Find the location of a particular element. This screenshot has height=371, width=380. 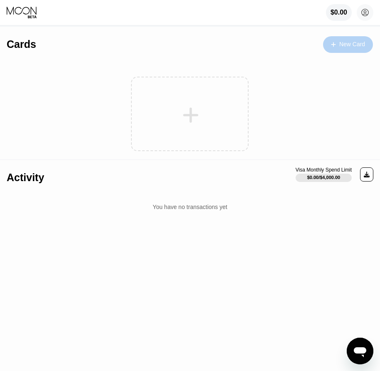

div: Activity is located at coordinates (25, 177).